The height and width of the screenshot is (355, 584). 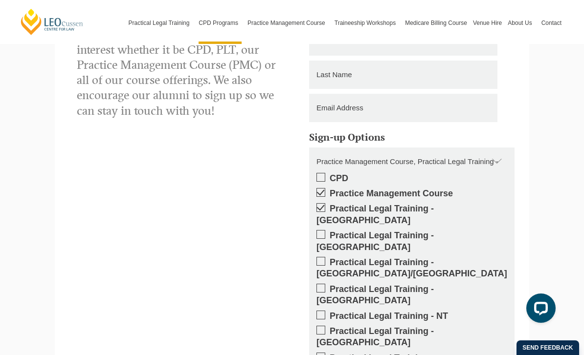 I want to click on label: CPD, so click(x=412, y=178).